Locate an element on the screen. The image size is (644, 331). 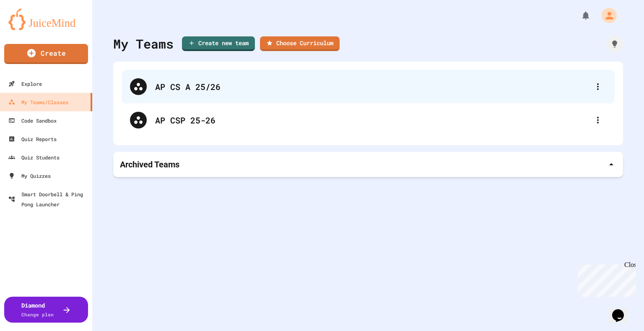
div: How it works is located at coordinates (615, 44).